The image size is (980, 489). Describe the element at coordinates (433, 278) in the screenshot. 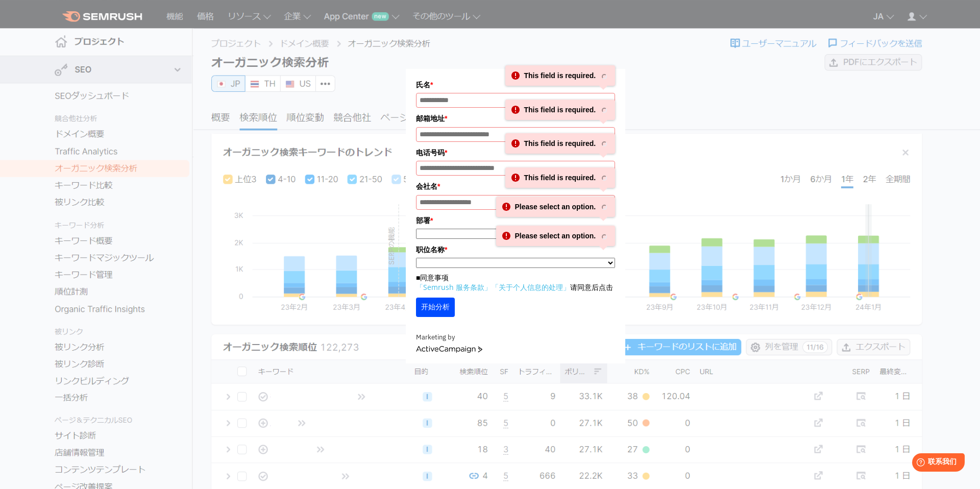

I see `font: ■同意事项` at that location.